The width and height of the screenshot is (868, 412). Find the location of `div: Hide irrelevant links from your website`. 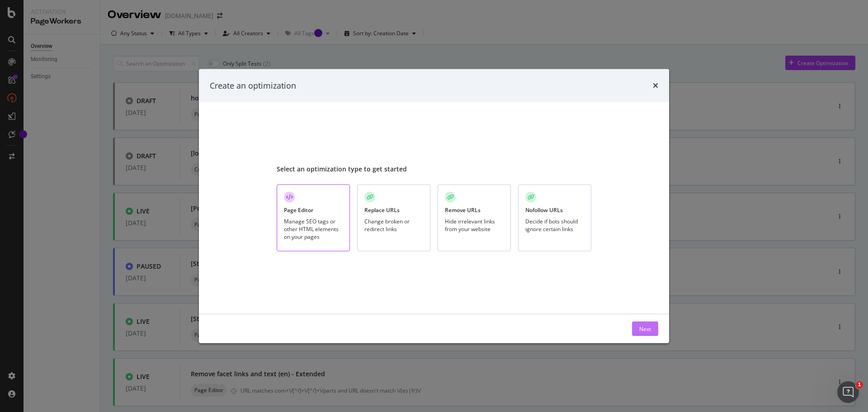

div: Hide irrelevant links from your website is located at coordinates (474, 225).